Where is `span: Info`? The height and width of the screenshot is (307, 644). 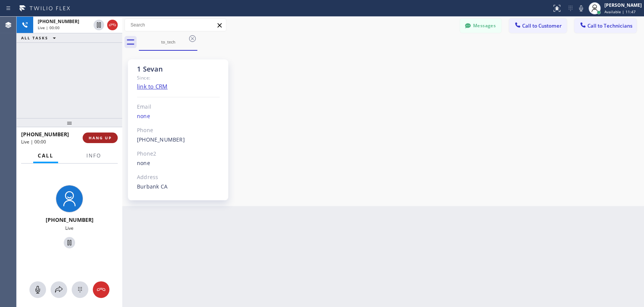 span: Info is located at coordinates (94, 155).